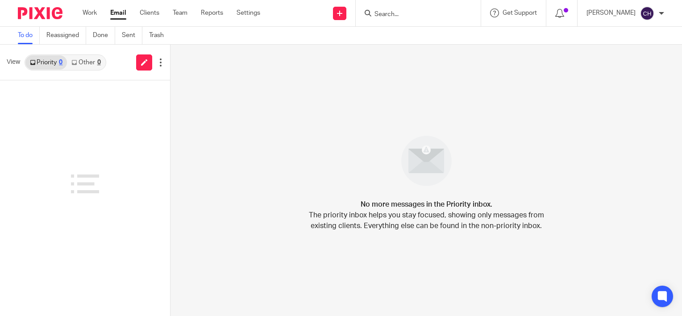 This screenshot has height=316, width=682. Describe the element at coordinates (104, 35) in the screenshot. I see `a: Done` at that location.